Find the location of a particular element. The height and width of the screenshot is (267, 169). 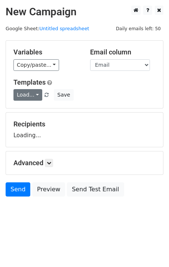

a: Templates is located at coordinates (29, 82).